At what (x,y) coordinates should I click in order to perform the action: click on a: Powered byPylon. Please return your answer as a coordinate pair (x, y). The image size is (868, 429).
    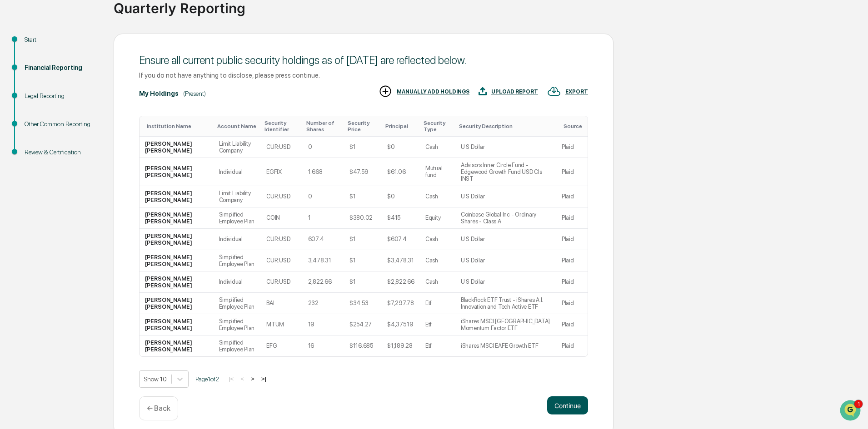
    Looking at the image, I should click on (87, 204).